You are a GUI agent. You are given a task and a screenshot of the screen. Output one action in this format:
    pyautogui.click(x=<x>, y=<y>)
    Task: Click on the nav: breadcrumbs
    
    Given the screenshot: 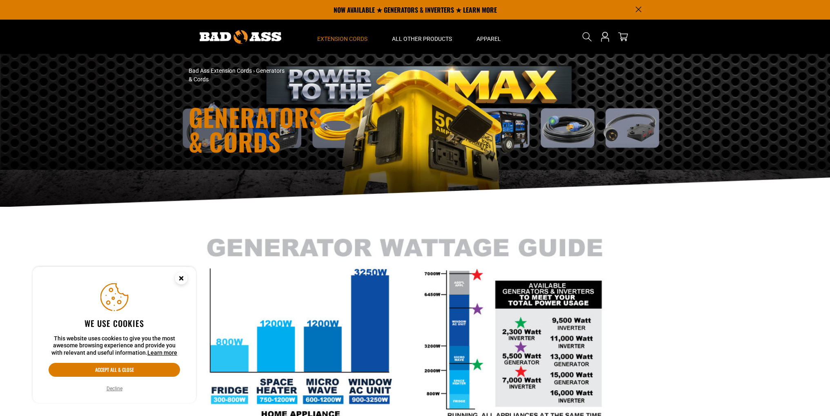 What is the action you would take?
    pyautogui.click(x=338, y=75)
    